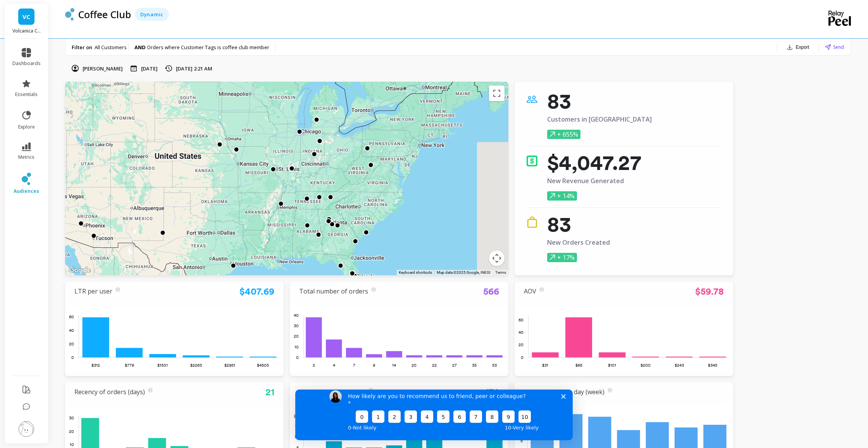 The width and height of the screenshot is (868, 448). Describe the element at coordinates (99, 27) in the screenshot. I see `button: 2` at that location.